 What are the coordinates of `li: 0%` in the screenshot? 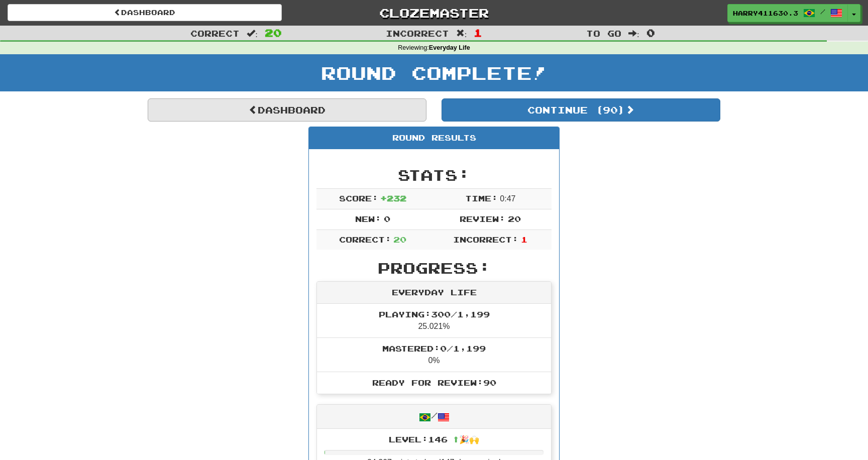 It's located at (434, 355).